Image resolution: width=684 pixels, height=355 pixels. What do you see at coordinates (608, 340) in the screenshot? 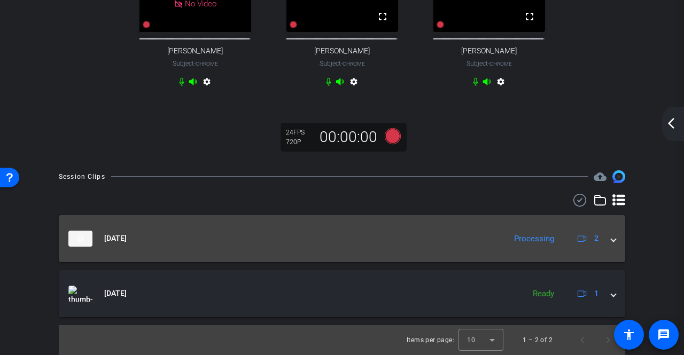
I see `button: Next page` at bounding box center [608, 340].